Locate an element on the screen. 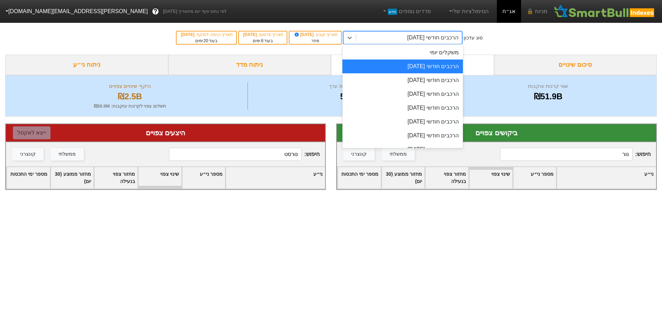  button: ייצא לאקסל is located at coordinates (32, 133).